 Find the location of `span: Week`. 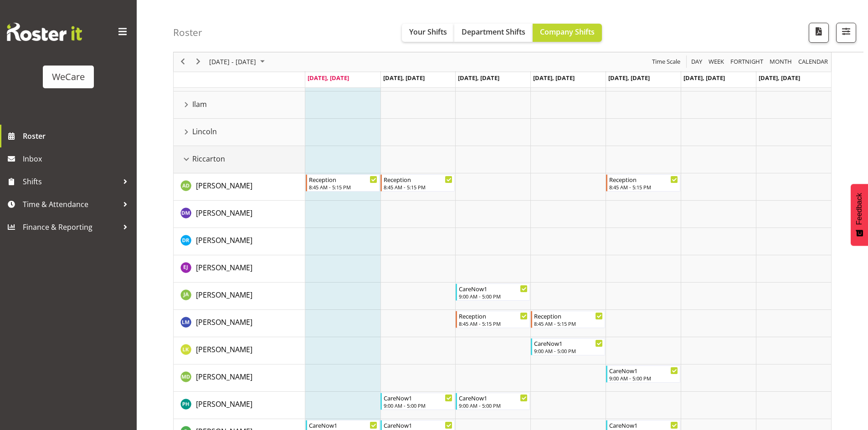

span: Week is located at coordinates (716, 62).